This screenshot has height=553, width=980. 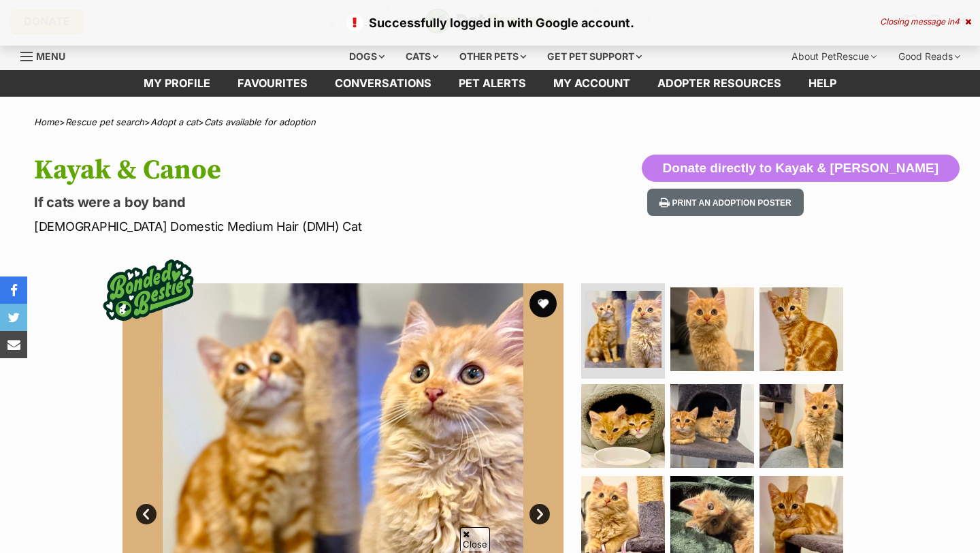 What do you see at coordinates (46, 122) in the screenshot?
I see `a: Home` at bounding box center [46, 122].